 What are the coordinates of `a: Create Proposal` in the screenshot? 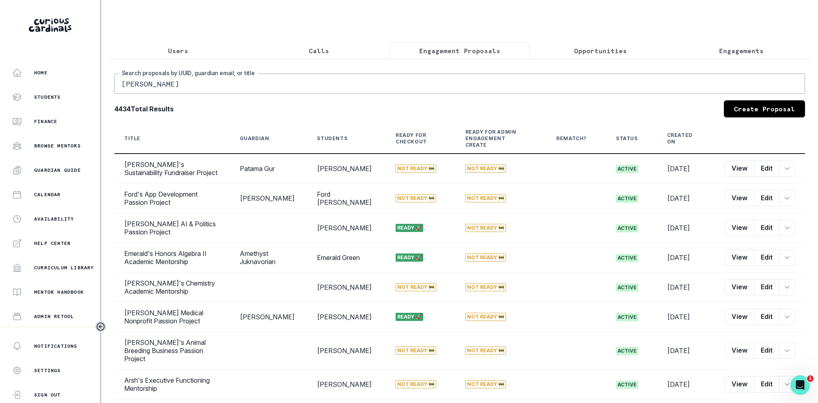 It's located at (765, 109).